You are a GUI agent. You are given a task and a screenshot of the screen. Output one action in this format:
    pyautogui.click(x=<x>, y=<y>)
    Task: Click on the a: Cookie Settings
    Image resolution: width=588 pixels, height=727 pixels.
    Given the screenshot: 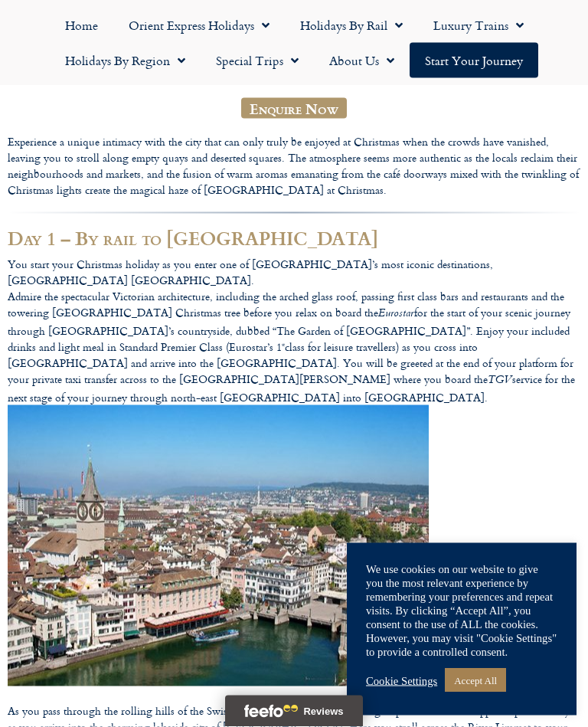 What is the action you would take?
    pyautogui.click(x=401, y=681)
    